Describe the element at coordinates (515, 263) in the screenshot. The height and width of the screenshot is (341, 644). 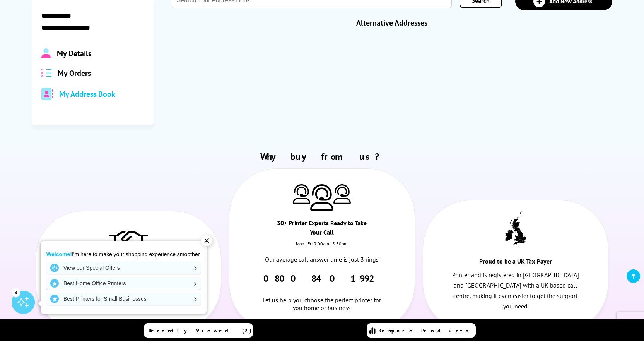
I see `div: Proud to be a UK Tax-Payer` at that location.